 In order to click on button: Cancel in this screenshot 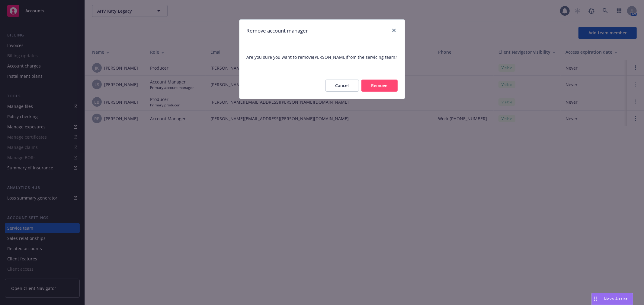, I will do `click(342, 86)`.